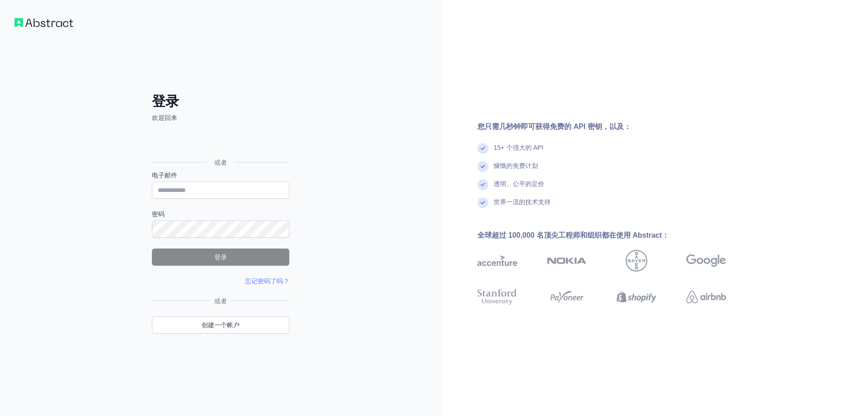  Describe the element at coordinates (573, 235) in the screenshot. I see `font: 全球超过 100,000 名顶尖工程师和组织都在使用 Abstract：` at that location.